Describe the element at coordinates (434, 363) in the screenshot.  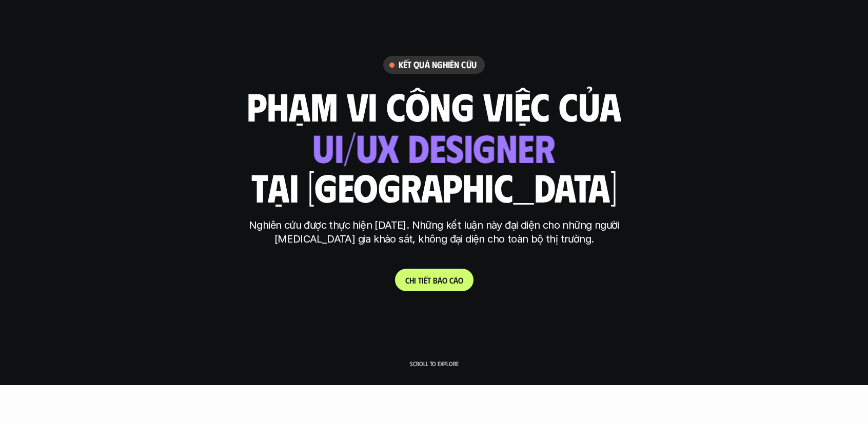
I see `p: Scroll to explore` at that location.